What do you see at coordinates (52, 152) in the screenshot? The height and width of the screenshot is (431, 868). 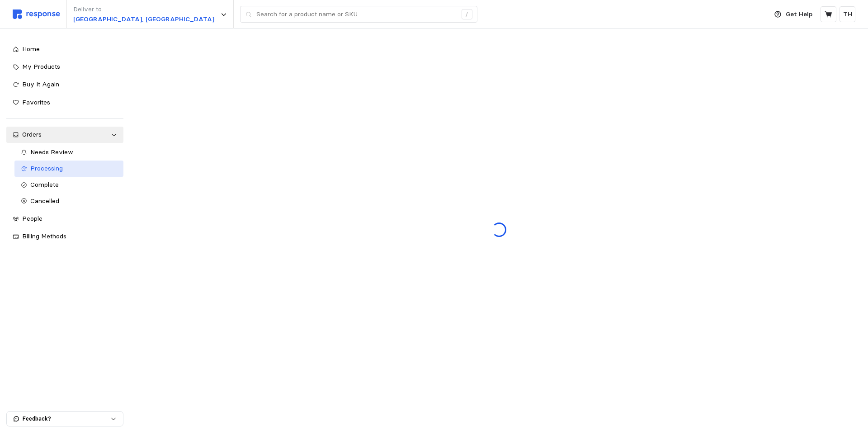 I see `span: Needs Review` at bounding box center [52, 152].